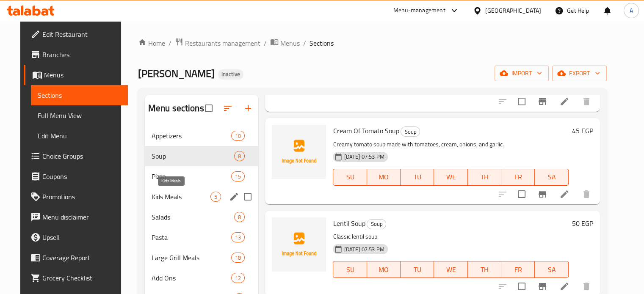  Describe the element at coordinates (76, 34) in the screenshot. I see `a: Edit Restaurant` at that location.